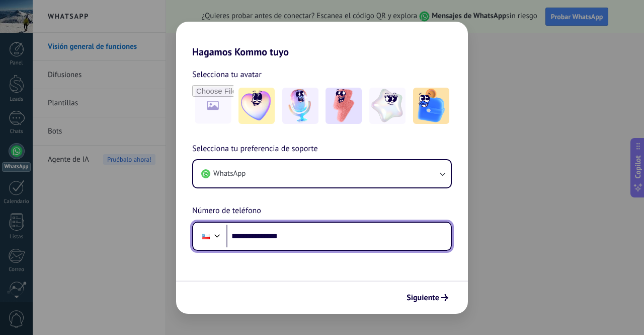 The image size is (644, 335). What do you see at coordinates (423, 298) in the screenshot?
I see `span: Siguiente` at bounding box center [423, 298].